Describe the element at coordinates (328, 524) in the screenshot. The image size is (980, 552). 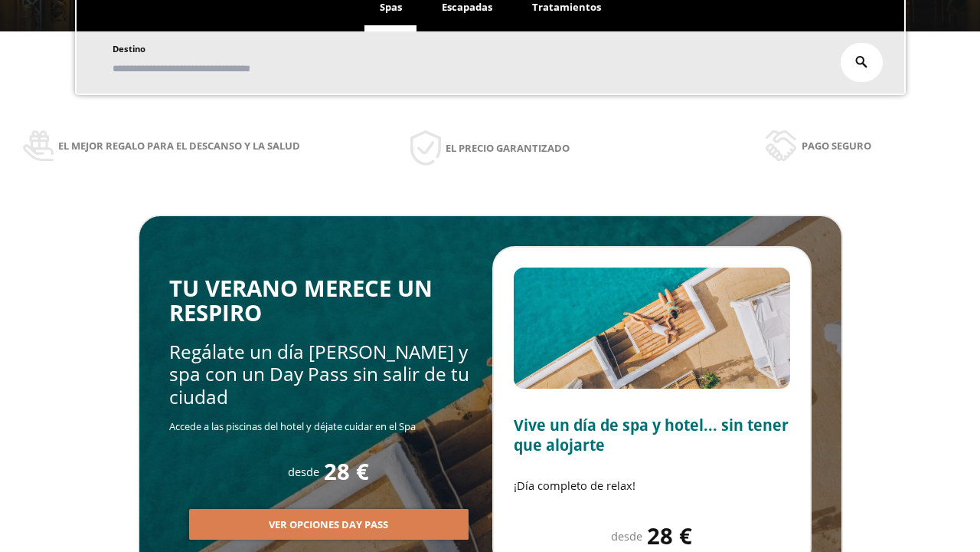
I see `a: Ver opciones Day Pass` at that location.